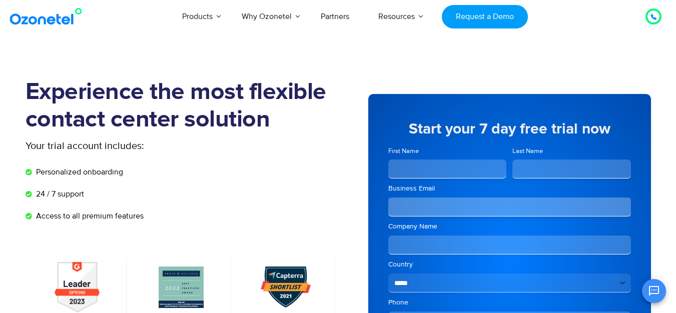 Image resolution: width=676 pixels, height=313 pixels. Describe the element at coordinates (654, 291) in the screenshot. I see `button: Open chat` at that location.